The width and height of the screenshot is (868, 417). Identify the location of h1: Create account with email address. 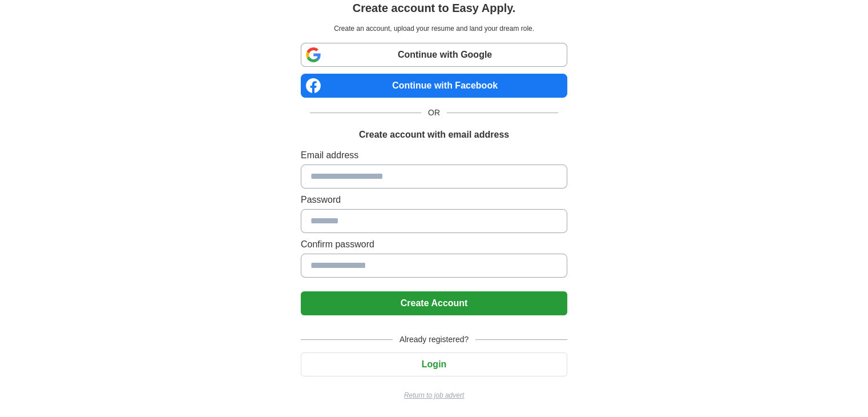
(433, 135).